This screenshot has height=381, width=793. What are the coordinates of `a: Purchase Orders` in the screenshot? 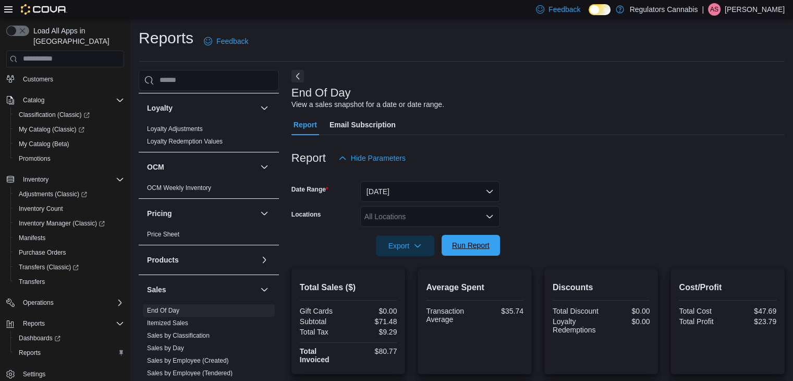 It's located at (42, 252).